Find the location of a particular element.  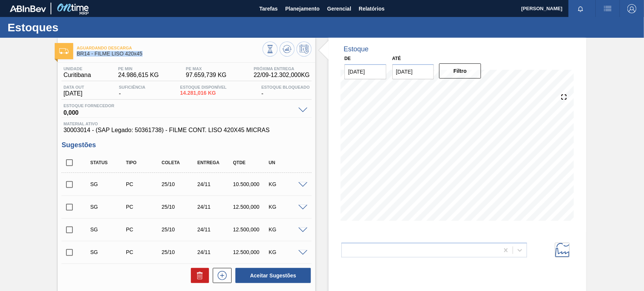

button: Programar Estoque is located at coordinates (304, 49).